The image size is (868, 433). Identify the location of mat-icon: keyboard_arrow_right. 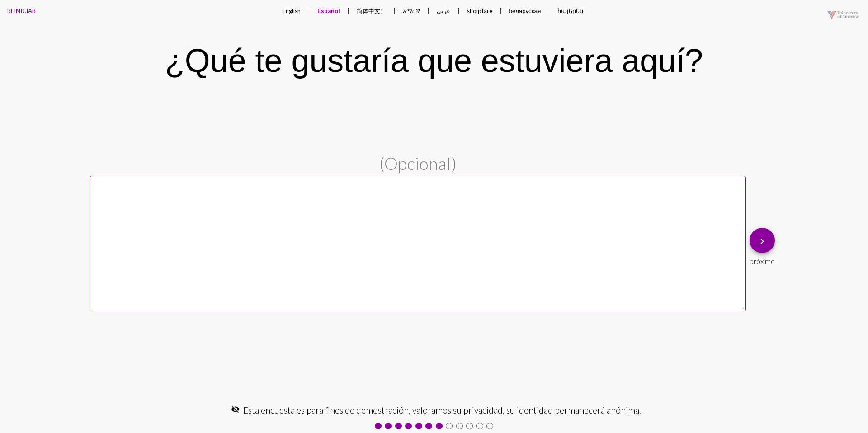
(762, 242).